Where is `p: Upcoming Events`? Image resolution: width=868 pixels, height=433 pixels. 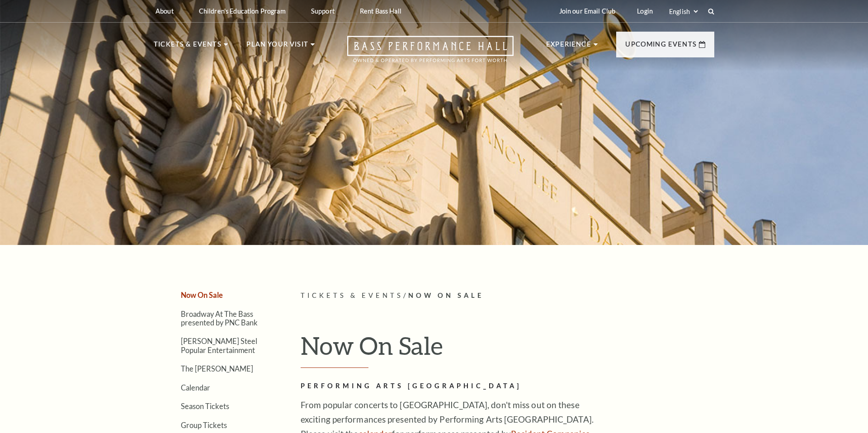 p: Upcoming Events is located at coordinates (661, 47).